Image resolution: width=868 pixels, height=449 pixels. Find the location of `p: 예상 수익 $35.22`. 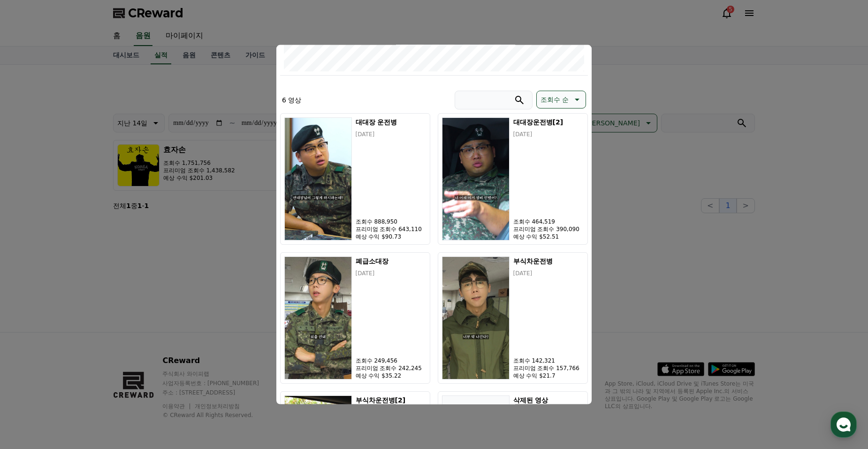

p: 예상 수익 $35.22 is located at coordinates (391, 376).